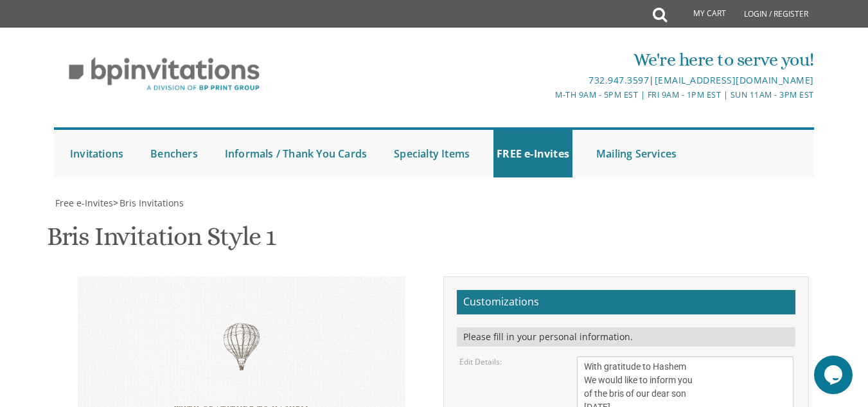 This screenshot has width=868, height=407. What do you see at coordinates (533, 154) in the screenshot?
I see `a: FREE e-Invites` at bounding box center [533, 154].